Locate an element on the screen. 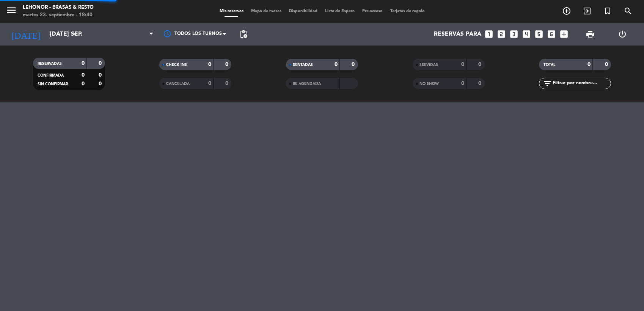 This screenshot has width=644, height=311. i: looks_4 is located at coordinates (527, 34).